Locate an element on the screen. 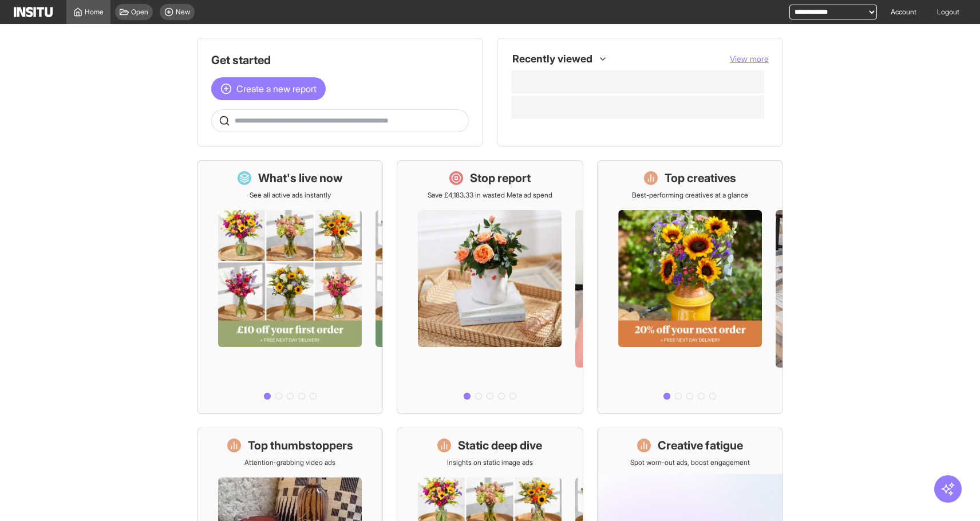 This screenshot has height=521, width=980. button: Create a new report is located at coordinates (268, 89).